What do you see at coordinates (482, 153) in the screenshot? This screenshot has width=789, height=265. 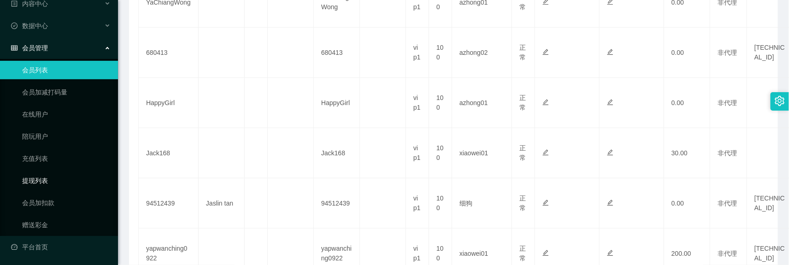 I see `td: xiaowei01` at bounding box center [482, 153].